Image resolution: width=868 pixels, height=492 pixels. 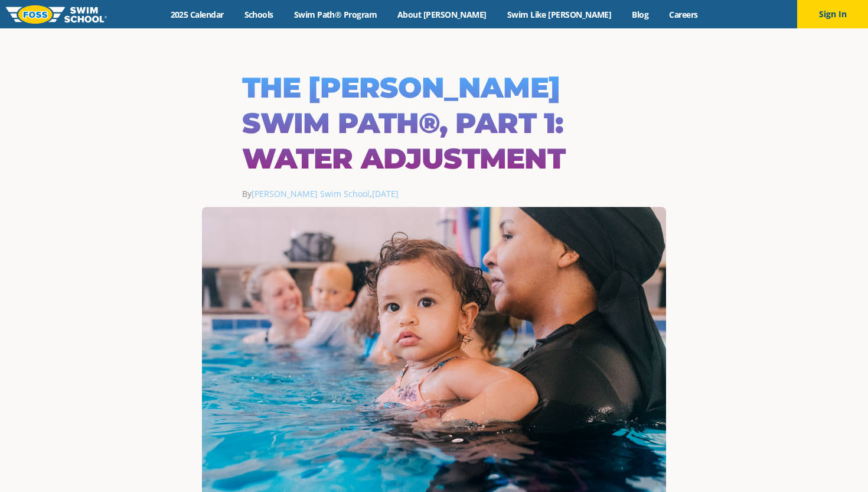 I want to click on a: Swim Path® Program, so click(x=335, y=14).